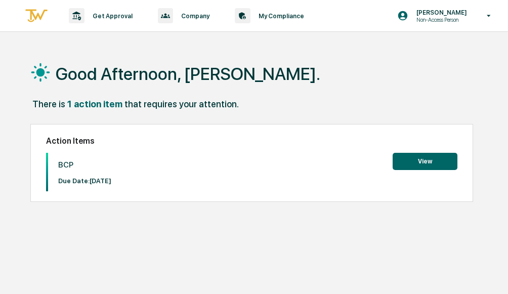  Describe the element at coordinates (36, 16) in the screenshot. I see `img: logo` at that location.